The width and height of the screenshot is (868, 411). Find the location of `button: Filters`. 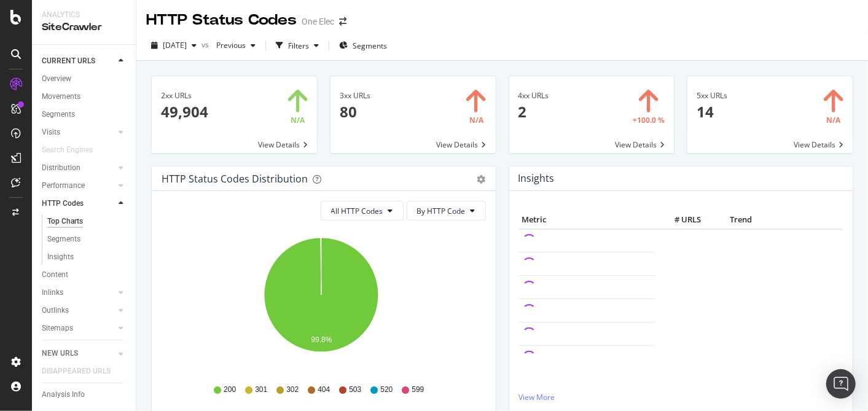

button: Filters is located at coordinates (297, 46).